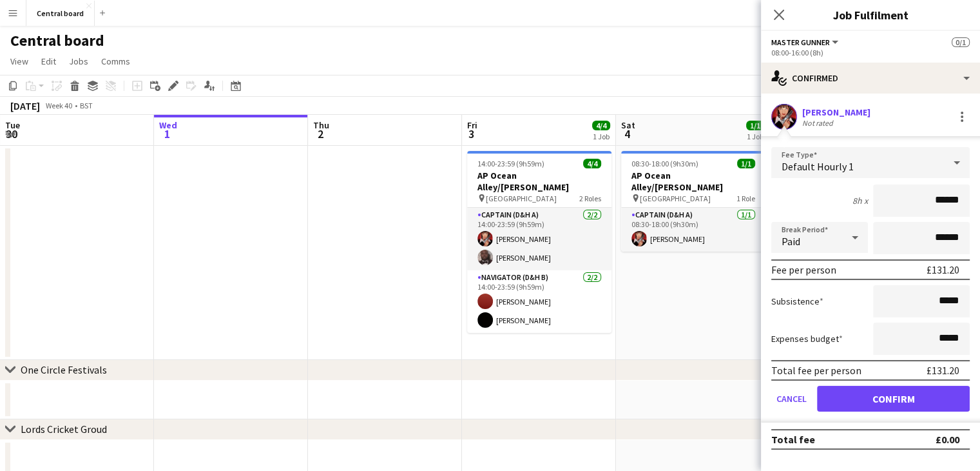 The height and width of the screenshot is (471, 980). What do you see at coordinates (320, 133) in the screenshot?
I see `span: 2` at bounding box center [320, 133].